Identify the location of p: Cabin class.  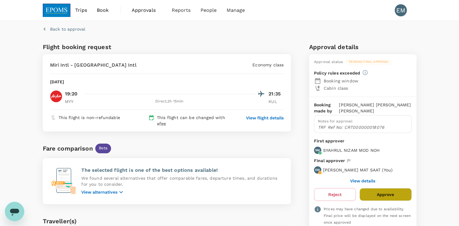
(368, 88).